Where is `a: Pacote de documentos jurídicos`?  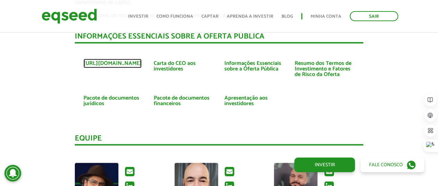 a: Pacote de documentos jurídicos is located at coordinates (113, 101).